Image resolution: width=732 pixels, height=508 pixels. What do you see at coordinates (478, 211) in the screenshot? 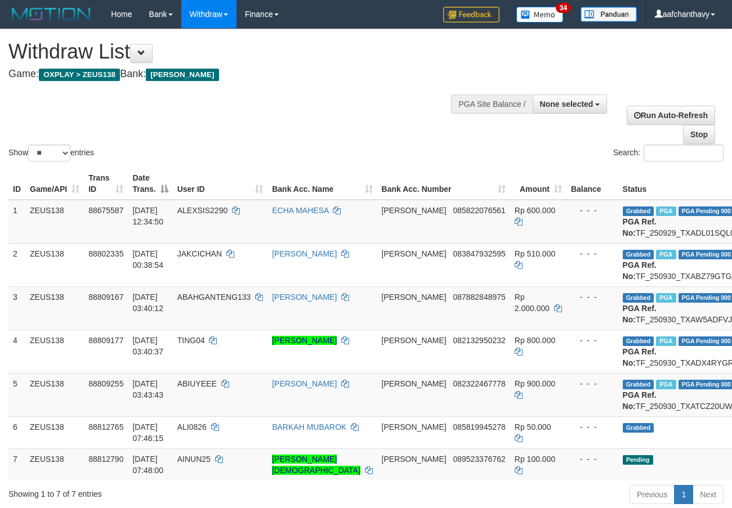
I see `span: Copy 085822076561 to clipboard` at bounding box center [478, 211].